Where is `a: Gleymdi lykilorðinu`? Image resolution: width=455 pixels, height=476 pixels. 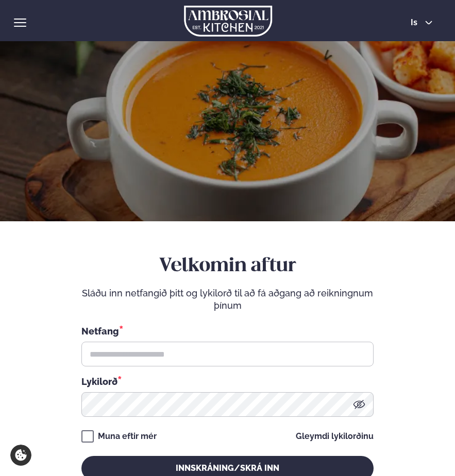
a: Gleymdi lykilorðinu is located at coordinates (334, 436).